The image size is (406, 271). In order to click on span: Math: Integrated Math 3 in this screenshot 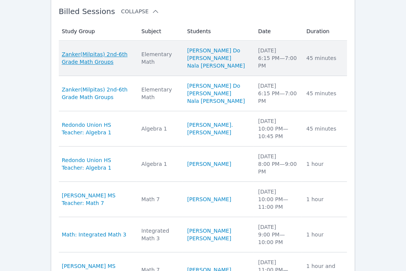, I will do `click(94, 235)`.